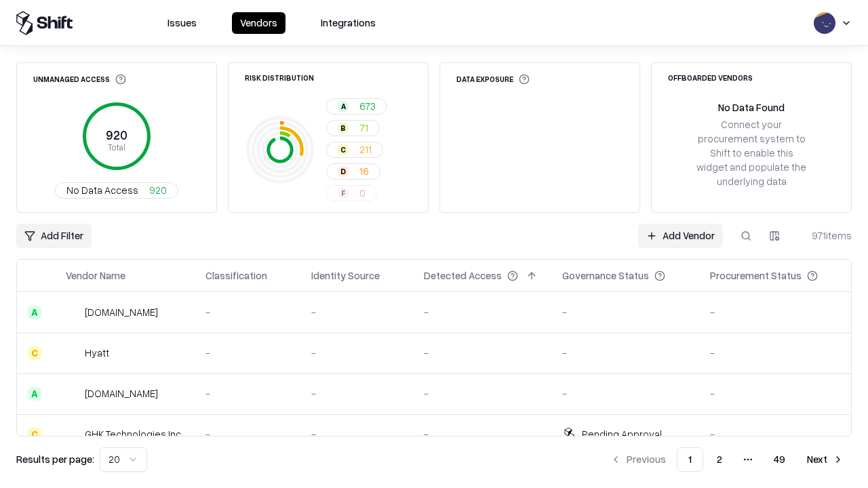 The width and height of the screenshot is (868, 488). I want to click on div: GHK Technologies Inc., so click(133, 433).